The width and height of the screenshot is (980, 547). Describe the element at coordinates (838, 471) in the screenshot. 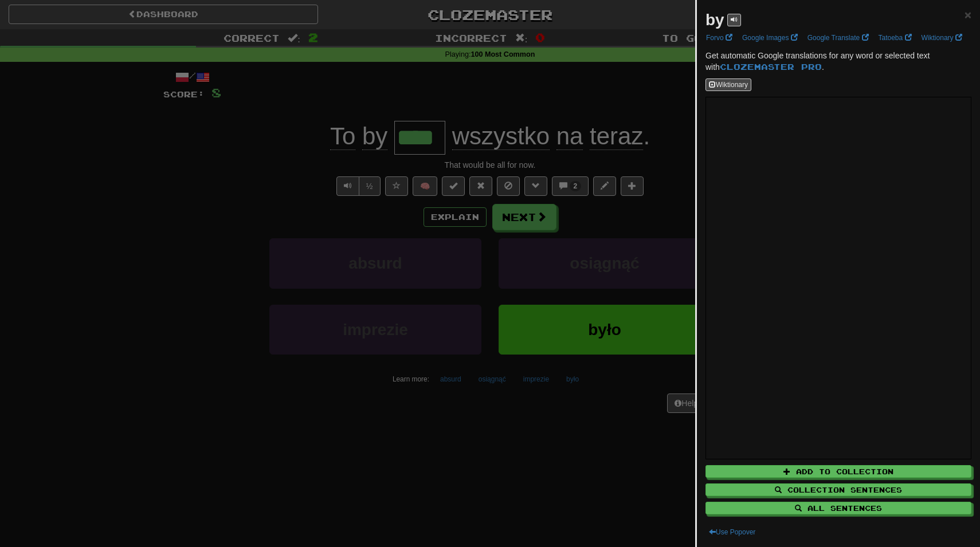

I see `button: Add to Collection` at that location.